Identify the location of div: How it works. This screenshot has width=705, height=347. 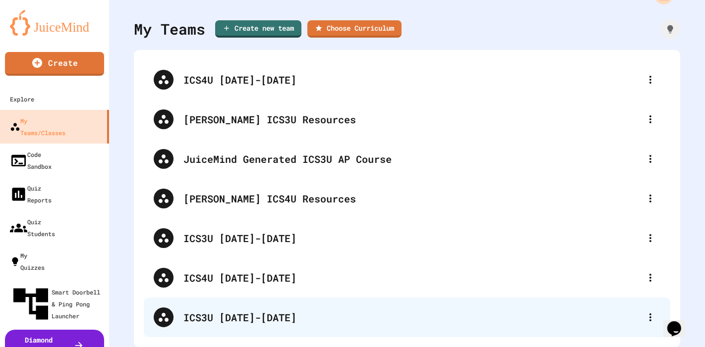
(670, 29).